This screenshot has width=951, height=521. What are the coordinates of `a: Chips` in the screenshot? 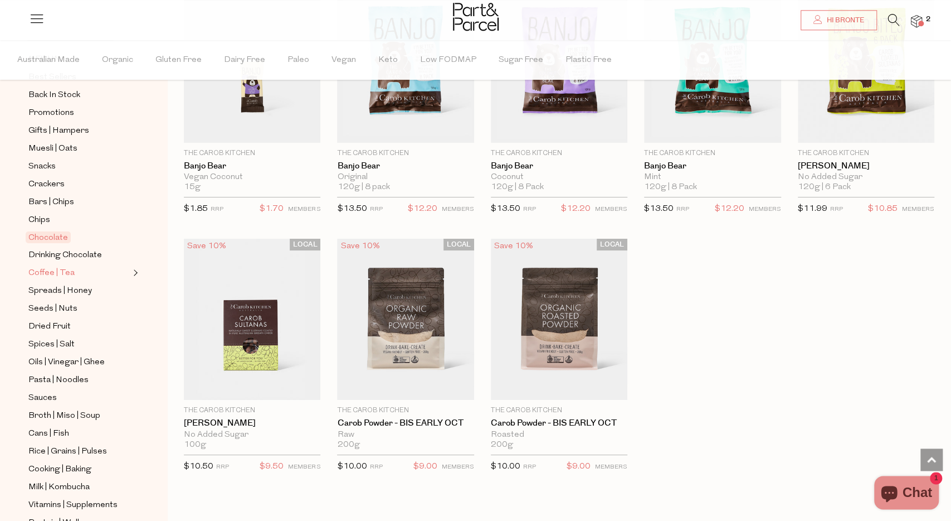 It's located at (79, 220).